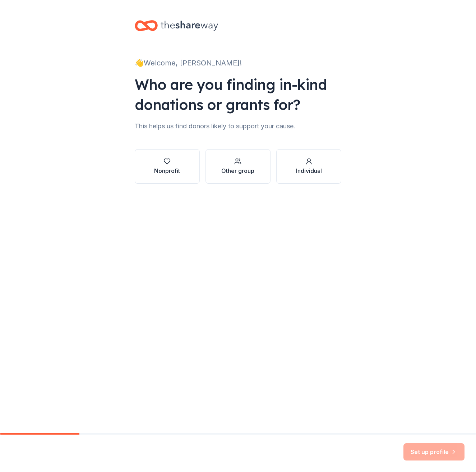 The width and height of the screenshot is (476, 472). Describe the element at coordinates (238, 126) in the screenshot. I see `div: This helps us find donors likely to support your cause.` at that location.